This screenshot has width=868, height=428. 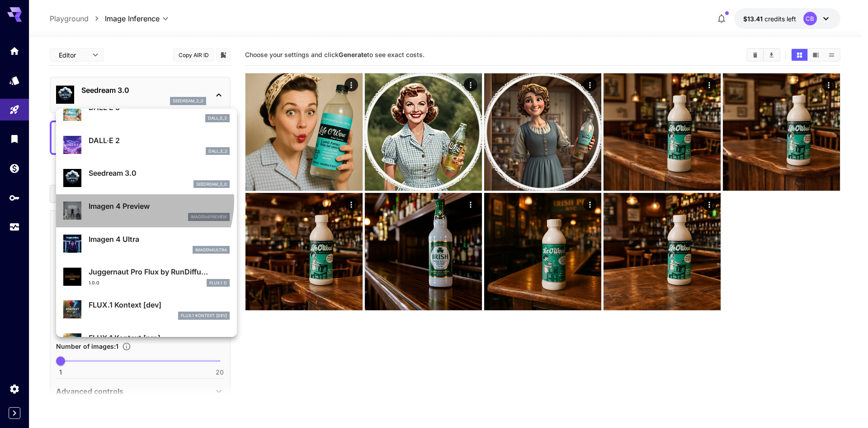 I want to click on p: FLUX.1 Kontext [dev], so click(x=159, y=305).